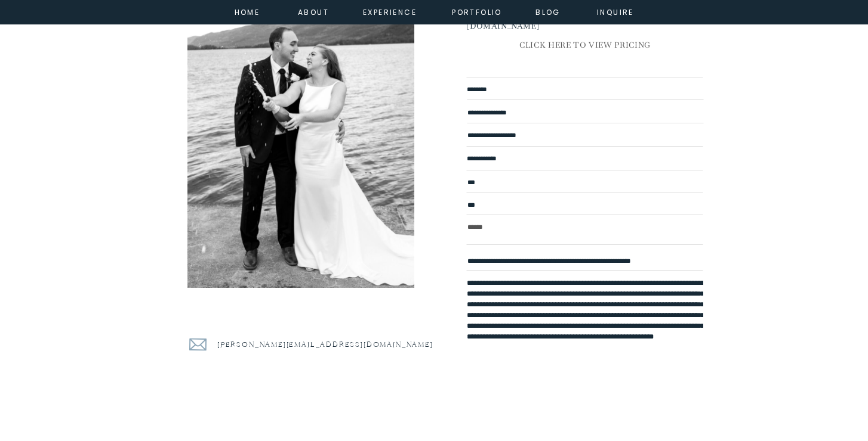 Image resolution: width=868 pixels, height=441 pixels. What do you see at coordinates (311, 11) in the screenshot?
I see `a: about` at bounding box center [311, 11].